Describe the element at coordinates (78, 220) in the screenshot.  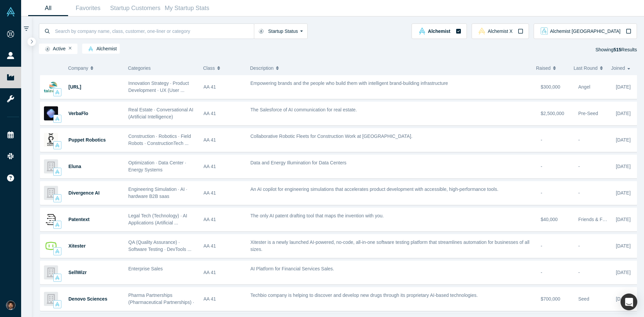
I see `a: Patentext` at that location.